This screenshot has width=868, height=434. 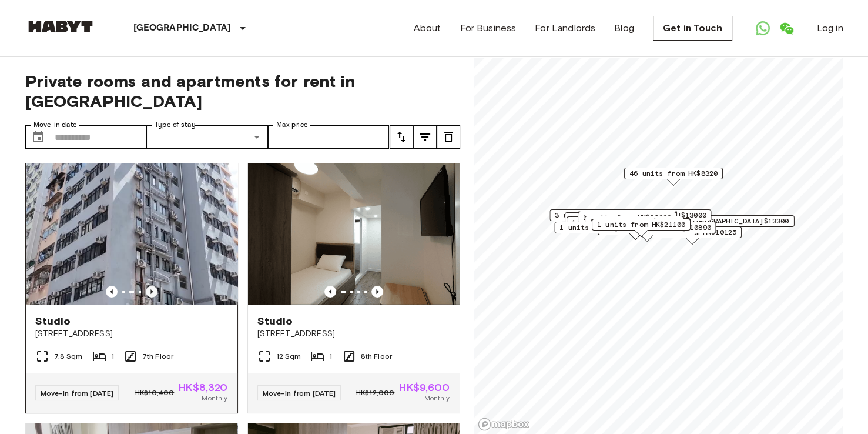 What do you see at coordinates (288, 357) in the screenshot?
I see `span: 12 Sqm` at bounding box center [288, 357].